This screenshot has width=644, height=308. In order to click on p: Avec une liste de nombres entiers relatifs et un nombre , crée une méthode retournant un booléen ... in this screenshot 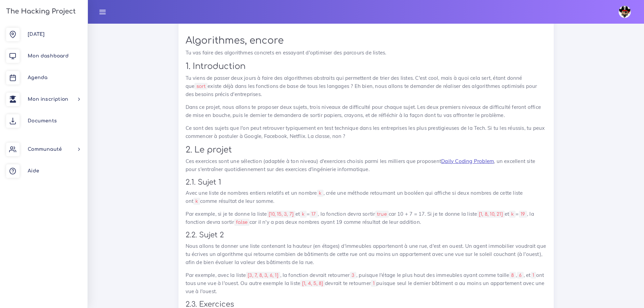, I will do `click(366, 197)`.